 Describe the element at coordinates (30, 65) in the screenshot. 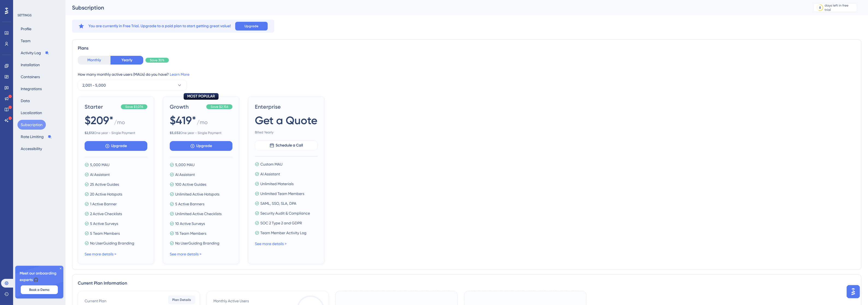

I see `button: Installation` at that location.